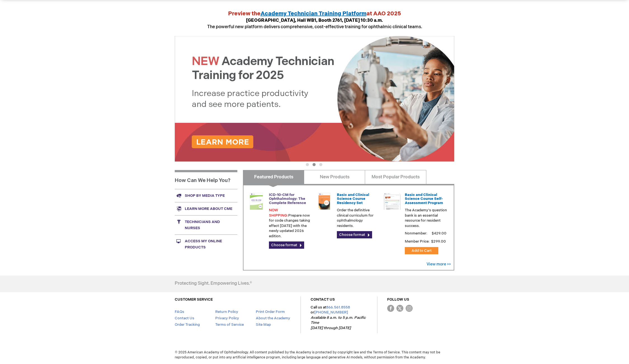 The width and height of the screenshot is (629, 364). What do you see at coordinates (334, 177) in the screenshot?
I see `a: New Products` at bounding box center [334, 177].